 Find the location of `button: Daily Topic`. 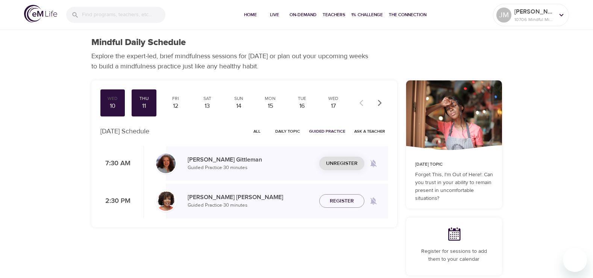

button: Daily Topic is located at coordinates (288, 131).